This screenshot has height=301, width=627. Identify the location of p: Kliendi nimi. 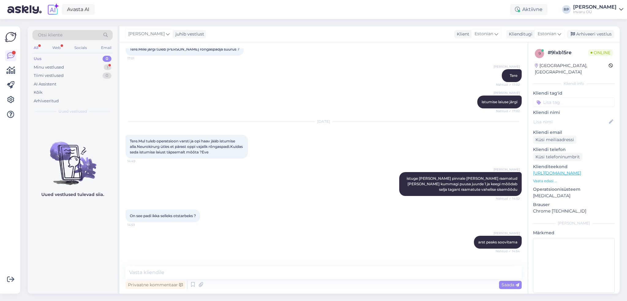
(573, 112).